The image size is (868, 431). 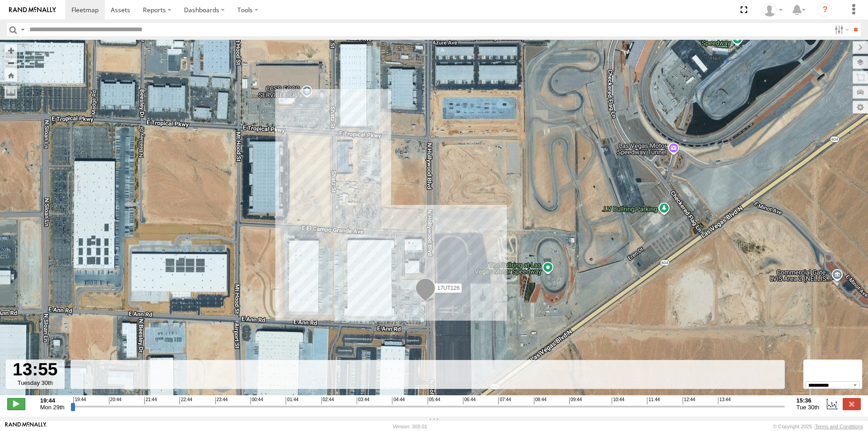 I want to click on span: Mon 29th Sep 2025, so click(x=52, y=407).